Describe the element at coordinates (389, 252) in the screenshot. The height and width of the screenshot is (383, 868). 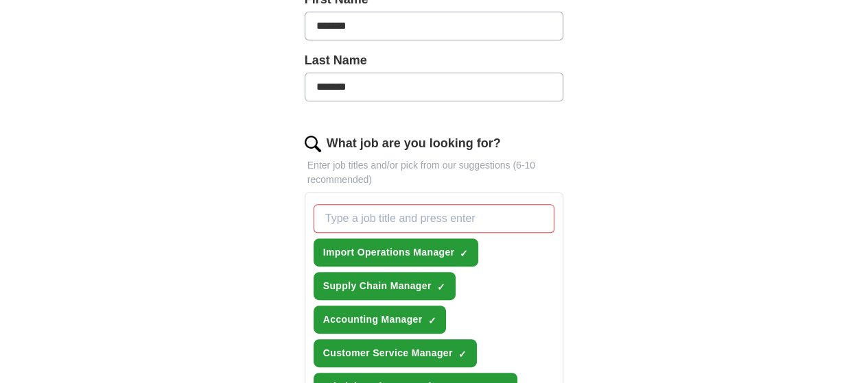
I see `span: Import Operations Manager` at that location.